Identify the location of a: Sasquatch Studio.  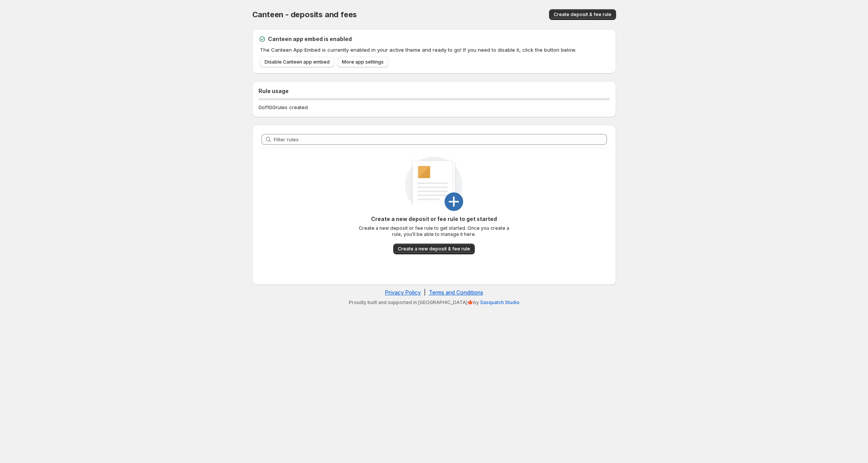
(500, 302).